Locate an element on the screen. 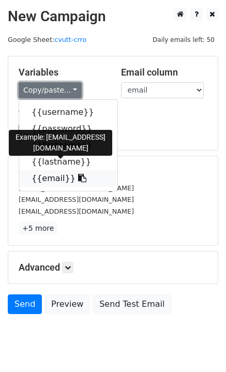 The width and height of the screenshot is (226, 372). a: Copy/paste... is located at coordinates (50, 90).